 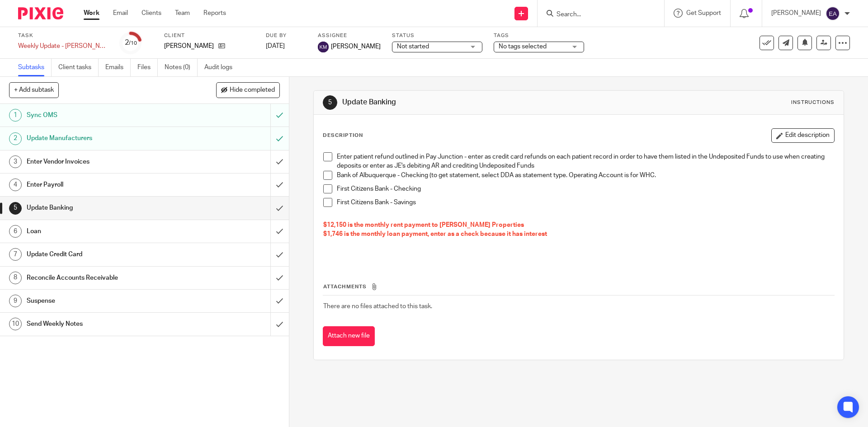 I want to click on button: Edit description, so click(x=803, y=136).